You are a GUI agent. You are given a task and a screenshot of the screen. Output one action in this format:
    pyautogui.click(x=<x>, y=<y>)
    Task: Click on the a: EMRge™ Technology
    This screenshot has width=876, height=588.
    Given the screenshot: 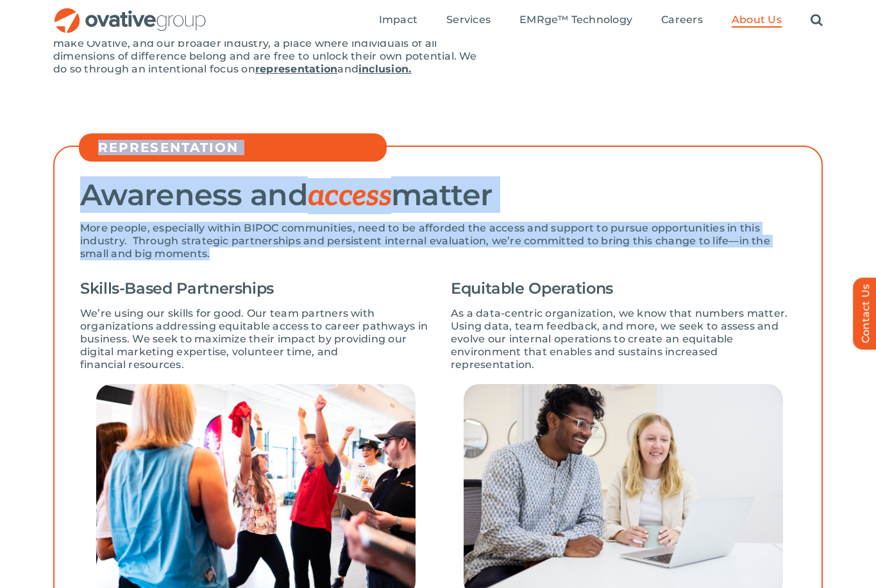 What is the action you would take?
    pyautogui.click(x=576, y=21)
    